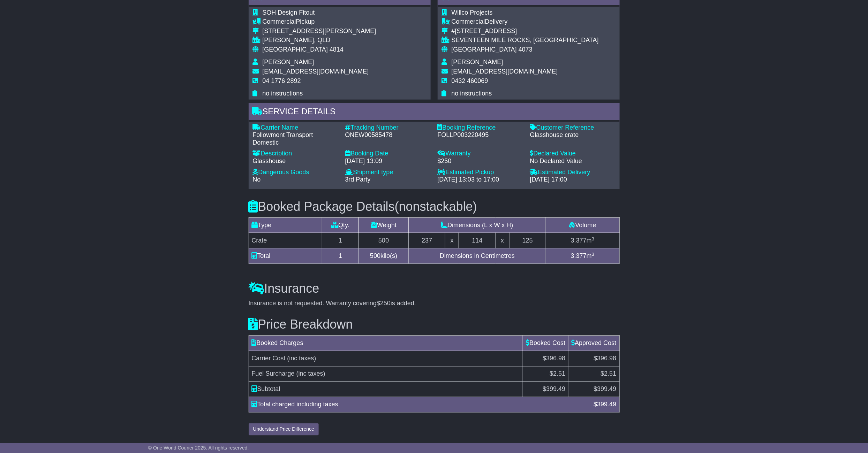  I want to click on span: 500, so click(375, 256).